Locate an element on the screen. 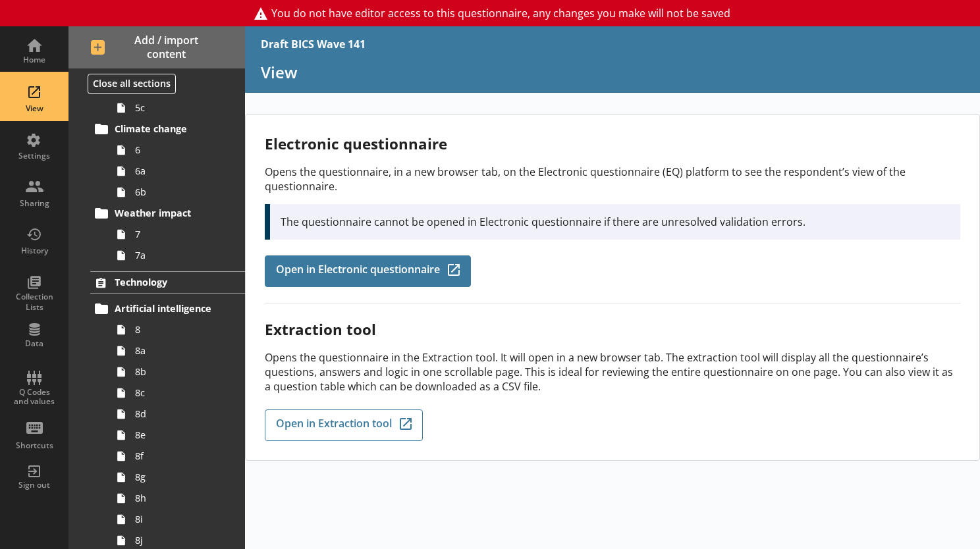 This screenshot has width=980, height=549. a: 8i is located at coordinates (178, 519).